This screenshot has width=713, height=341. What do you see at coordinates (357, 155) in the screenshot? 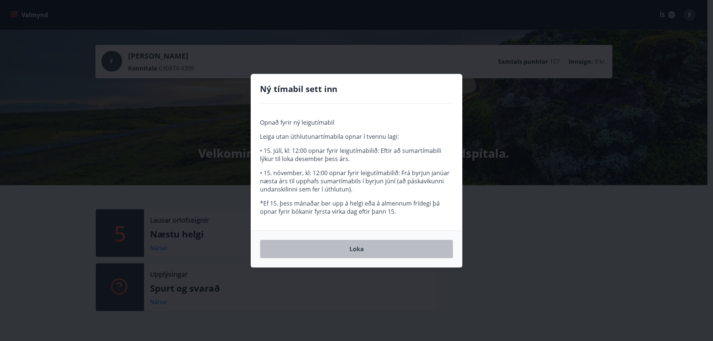
I see `p: • 15. júlí, kl: 12:00 opnar fyrir leigutímabilið: Eftir að sumartímabili lýkur til loka desember ...` at bounding box center [357, 155].